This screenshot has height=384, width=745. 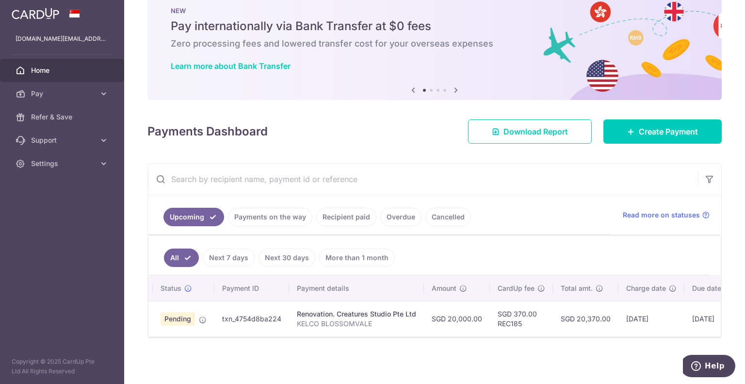 I want to click on a: Overdue, so click(x=401, y=217).